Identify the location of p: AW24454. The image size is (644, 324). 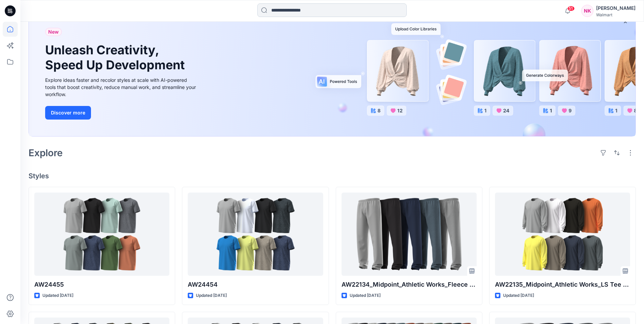
(255, 285).